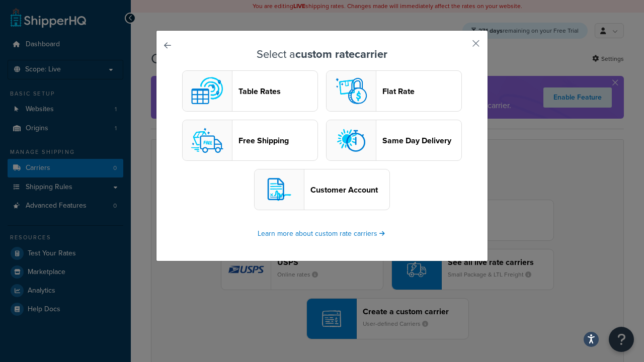 Image resolution: width=644 pixels, height=362 pixels. Describe the element at coordinates (394, 91) in the screenshot. I see `button: flat logoFlat Rate` at that location.